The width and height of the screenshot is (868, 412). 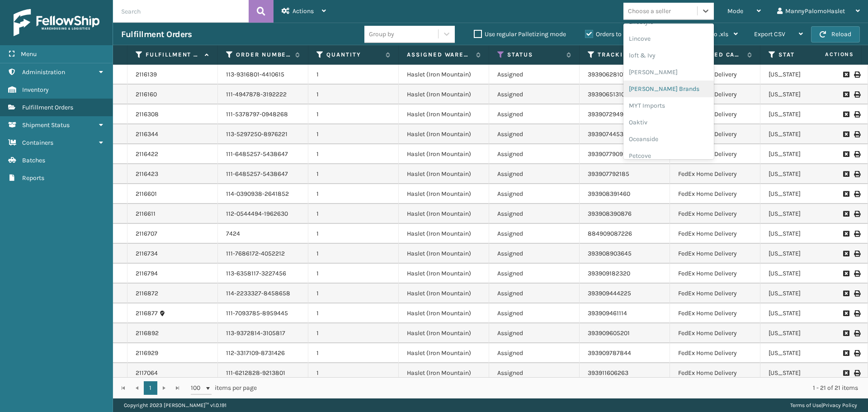 What do you see at coordinates (198, 388) in the screenshot?
I see `span: 100` at bounding box center [198, 388].